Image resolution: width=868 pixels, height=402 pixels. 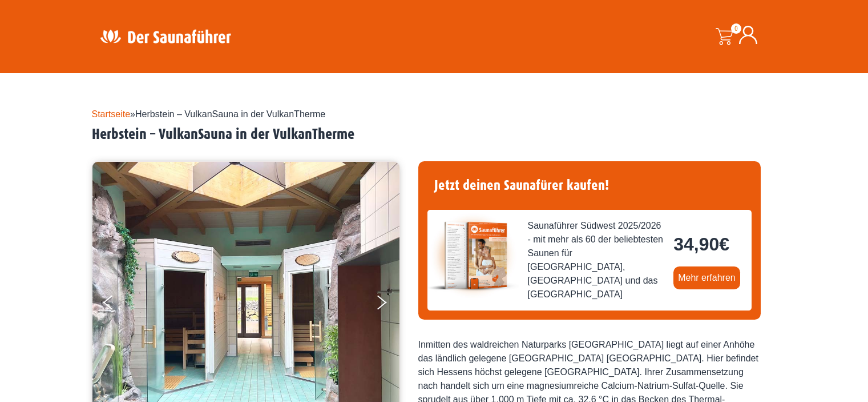 What do you see at coordinates (118, 305) in the screenshot?
I see `button: Previous` at bounding box center [118, 305].